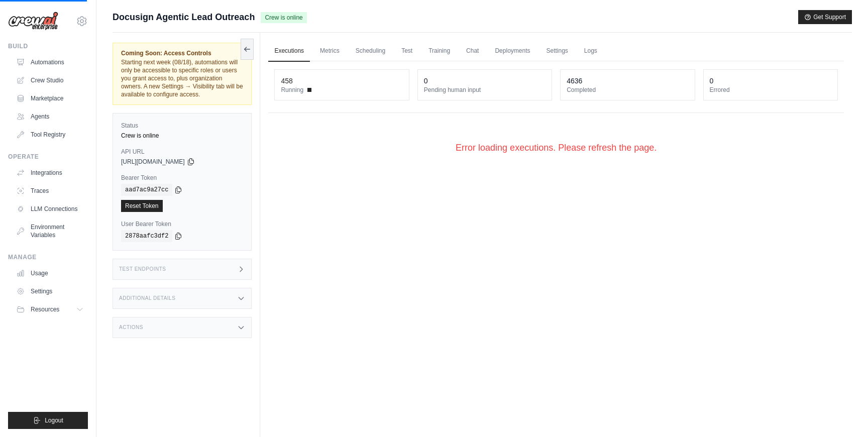 The width and height of the screenshot is (868, 437). Describe the element at coordinates (182, 136) in the screenshot. I see `div: Crew is online` at that location.